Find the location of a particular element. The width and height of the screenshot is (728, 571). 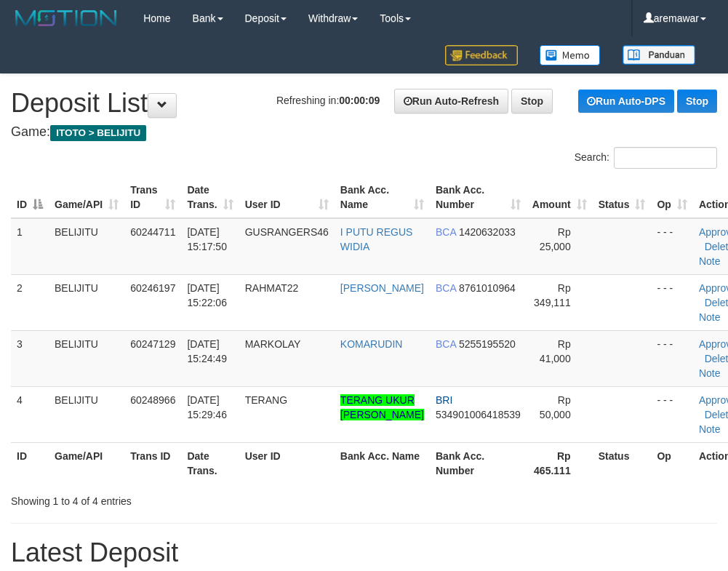

span: Rp 25,000 is located at coordinates (555, 239).